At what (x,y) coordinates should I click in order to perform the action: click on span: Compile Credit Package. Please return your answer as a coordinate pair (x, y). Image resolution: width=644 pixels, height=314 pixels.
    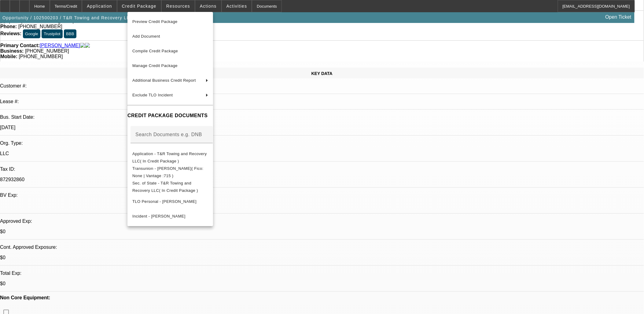
    Looking at the image, I should click on (155, 51).